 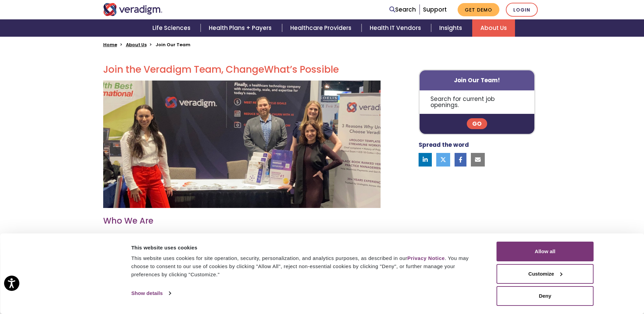 I want to click on img: Veradigm logo, so click(x=133, y=9).